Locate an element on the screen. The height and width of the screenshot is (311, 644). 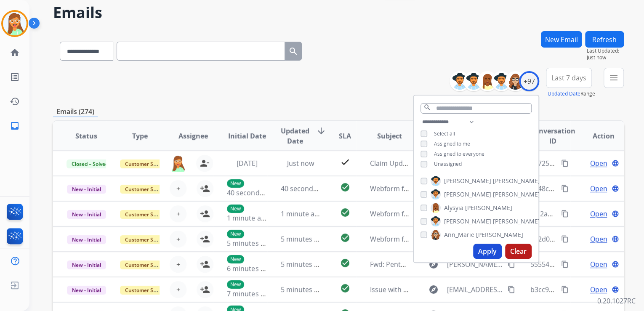
th: Action is located at coordinates (597, 136).